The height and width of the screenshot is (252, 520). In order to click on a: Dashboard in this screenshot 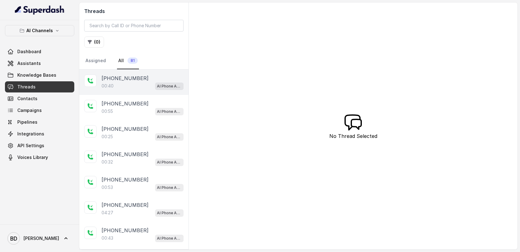, I will do `click(40, 52)`.